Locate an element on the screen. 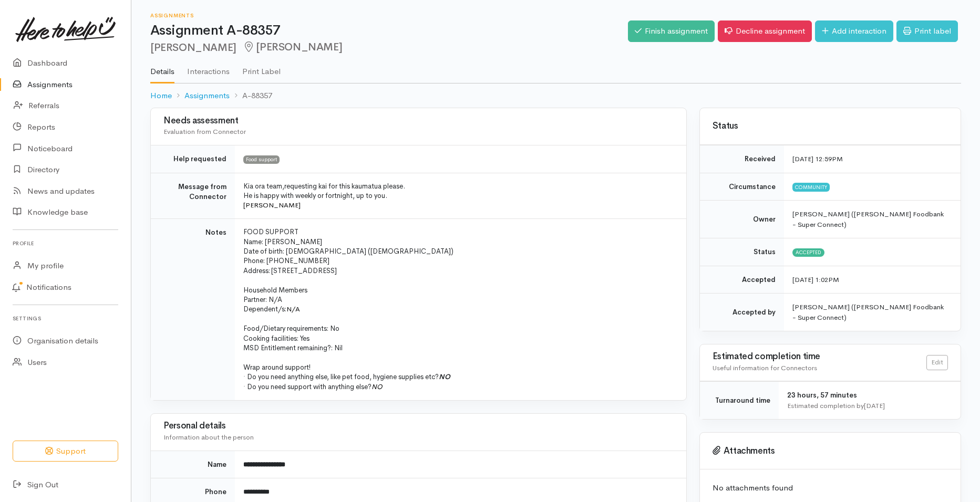 The height and width of the screenshot is (502, 980). h3: Attachments is located at coordinates (830, 451).